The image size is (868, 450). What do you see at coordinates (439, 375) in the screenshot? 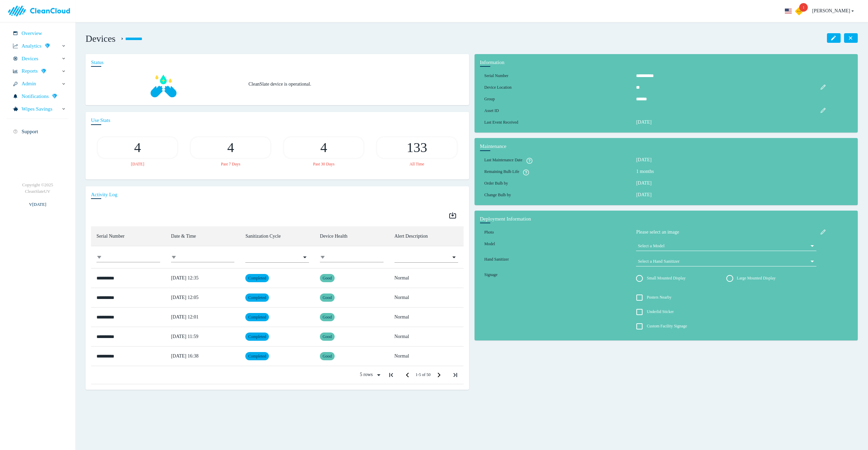
I see `span: Next Page` at bounding box center [439, 375].